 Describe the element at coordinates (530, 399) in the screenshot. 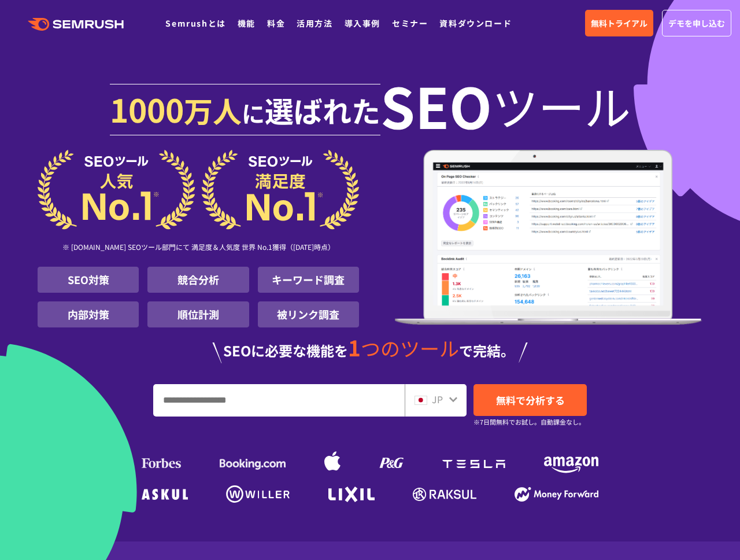

I see `span: 無料で分析する` at that location.